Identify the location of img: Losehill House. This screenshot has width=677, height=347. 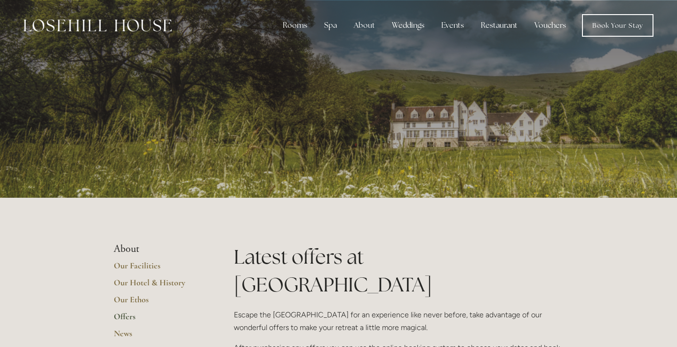
(97, 25).